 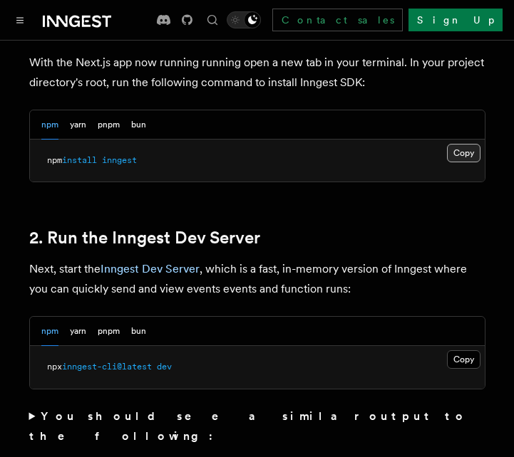 I want to click on a: Inngest Dev Server, so click(x=150, y=269).